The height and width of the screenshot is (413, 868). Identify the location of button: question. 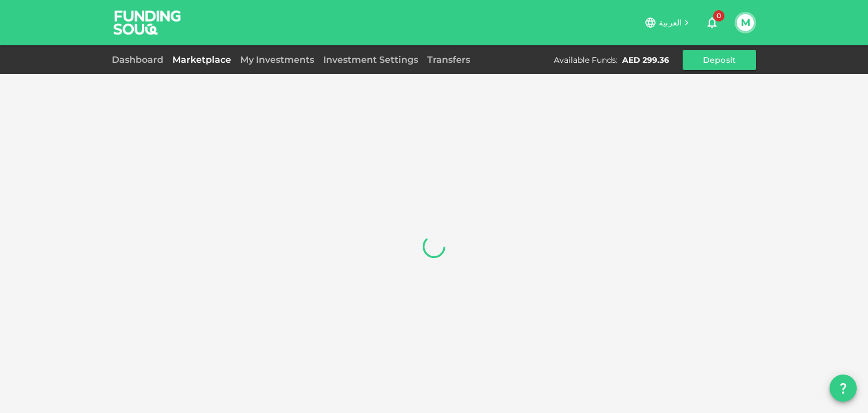
(843, 388).